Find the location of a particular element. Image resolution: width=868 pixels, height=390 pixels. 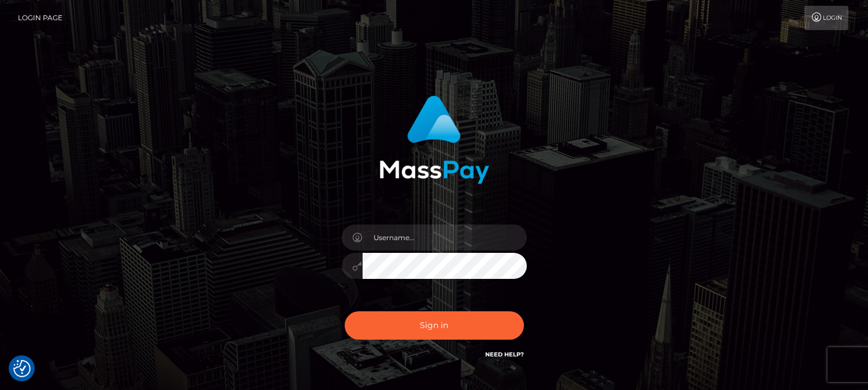

img: Revisit consent button is located at coordinates (22, 368).